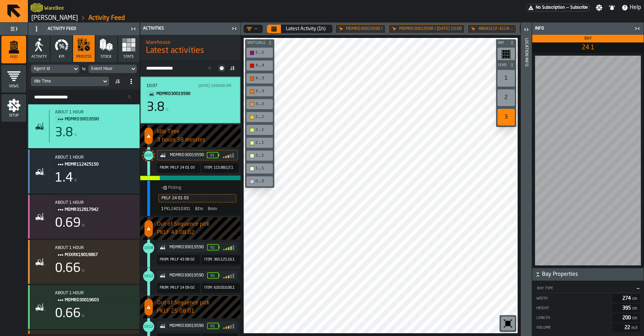 This screenshot has height=336, width=644. What do you see at coordinates (199, 209) in the screenshot?
I see `div: Distance` at bounding box center [199, 209].